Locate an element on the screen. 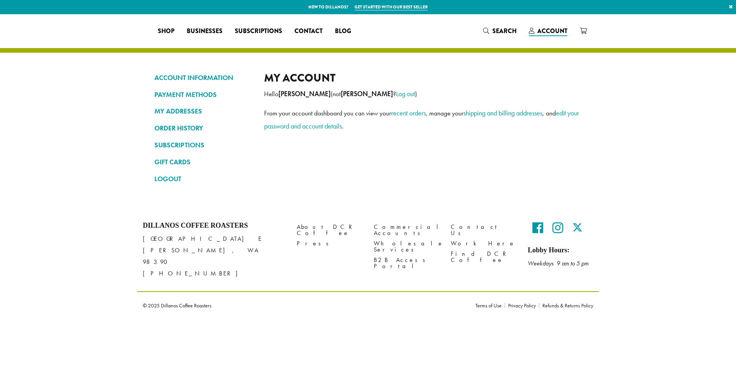 Image resolution: width=736 pixels, height=367 pixels. p: From your account dashboard you can view your , manage your , and . is located at coordinates (423, 120).